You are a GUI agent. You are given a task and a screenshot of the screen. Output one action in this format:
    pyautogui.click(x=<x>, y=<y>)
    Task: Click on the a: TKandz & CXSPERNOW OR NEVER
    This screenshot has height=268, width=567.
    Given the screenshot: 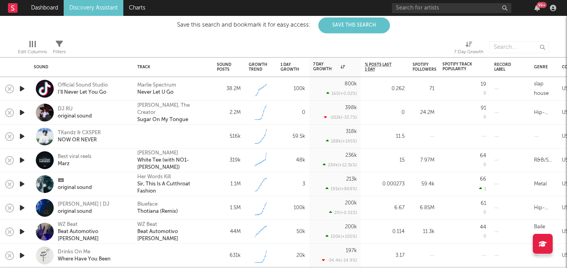 What is the action you would take?
    pyautogui.click(x=79, y=137)
    